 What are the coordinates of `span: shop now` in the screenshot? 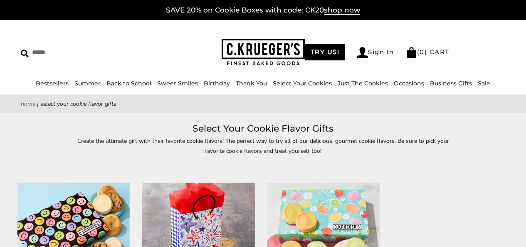 It's located at (342, 10).